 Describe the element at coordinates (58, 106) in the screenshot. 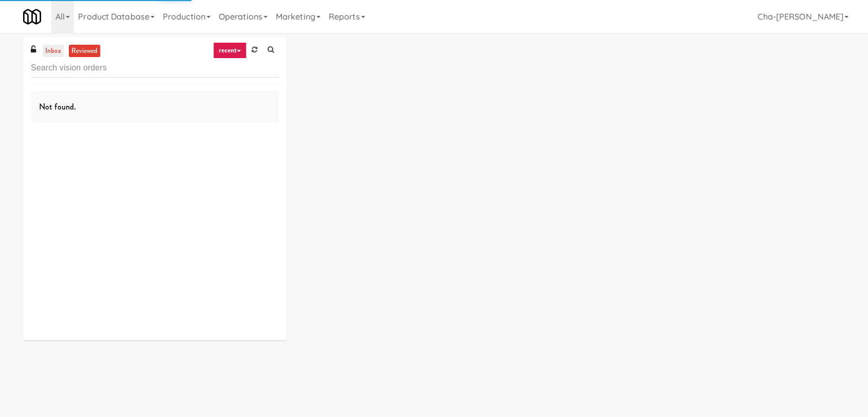

I see `span: Not found.` at that location.